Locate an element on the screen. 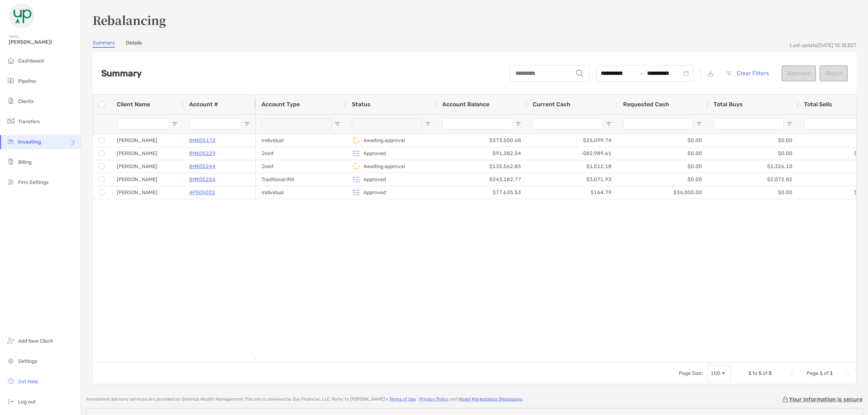 The height and width of the screenshot is (415, 868). img: investing icon is located at coordinates (11, 141).